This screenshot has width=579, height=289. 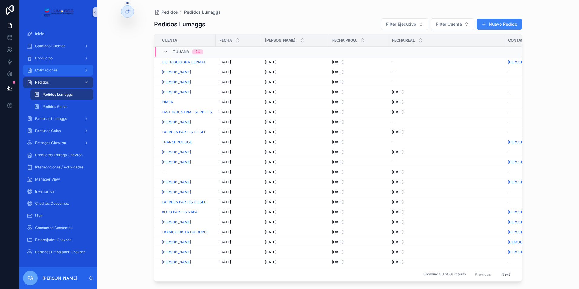 What do you see at coordinates (62, 95) in the screenshot?
I see `a: Pedidos Lumaggs` at bounding box center [62, 95].